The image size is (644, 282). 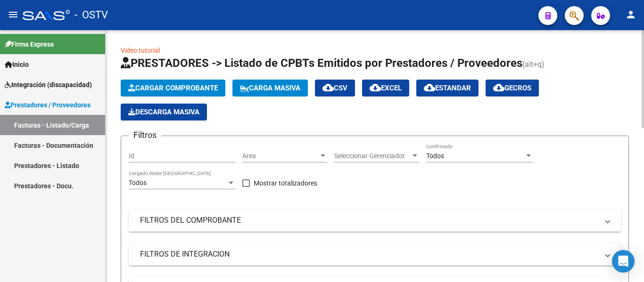 I want to click on span: Mostrar totalizadores, so click(x=285, y=183).